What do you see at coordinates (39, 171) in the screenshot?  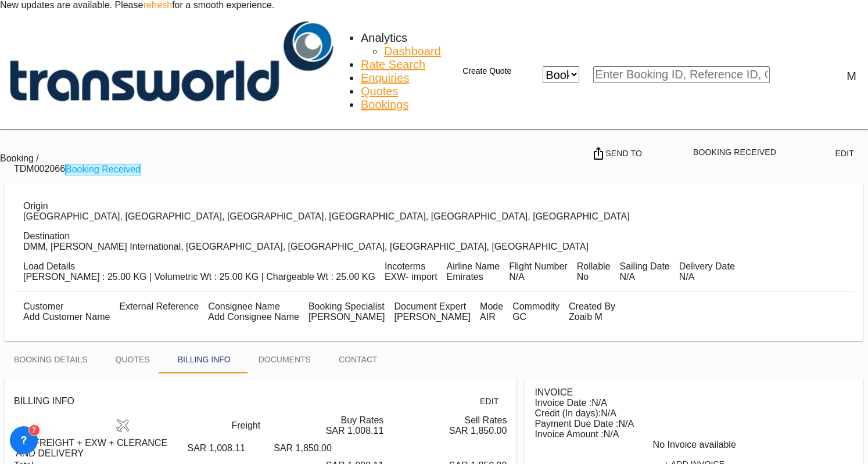 I see `div: TDM002066` at bounding box center [39, 171].